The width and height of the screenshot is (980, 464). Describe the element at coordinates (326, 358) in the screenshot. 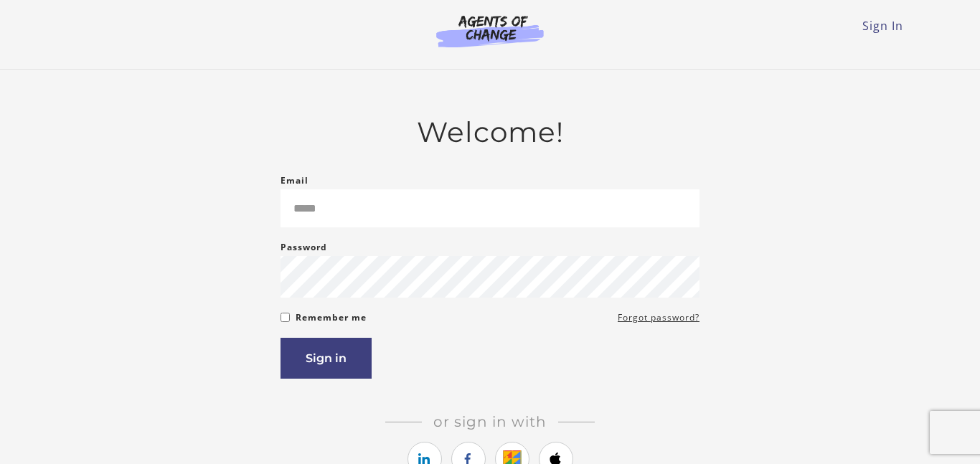

I see `button: Sign in` at that location.